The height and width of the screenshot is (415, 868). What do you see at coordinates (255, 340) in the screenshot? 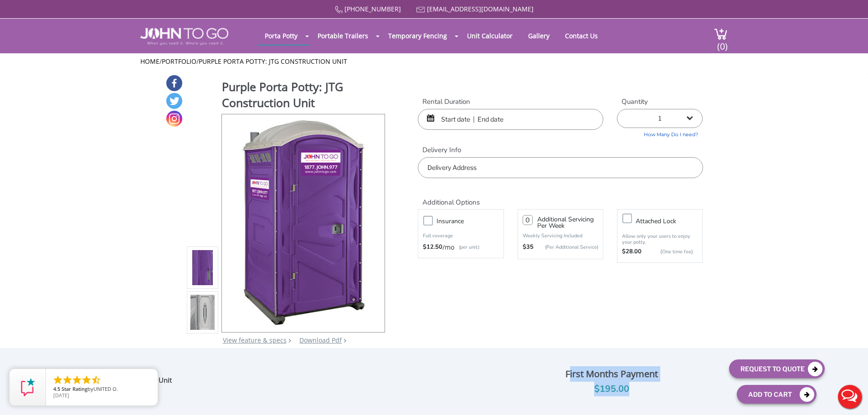
I see `a: View feature & specs` at bounding box center [255, 340].